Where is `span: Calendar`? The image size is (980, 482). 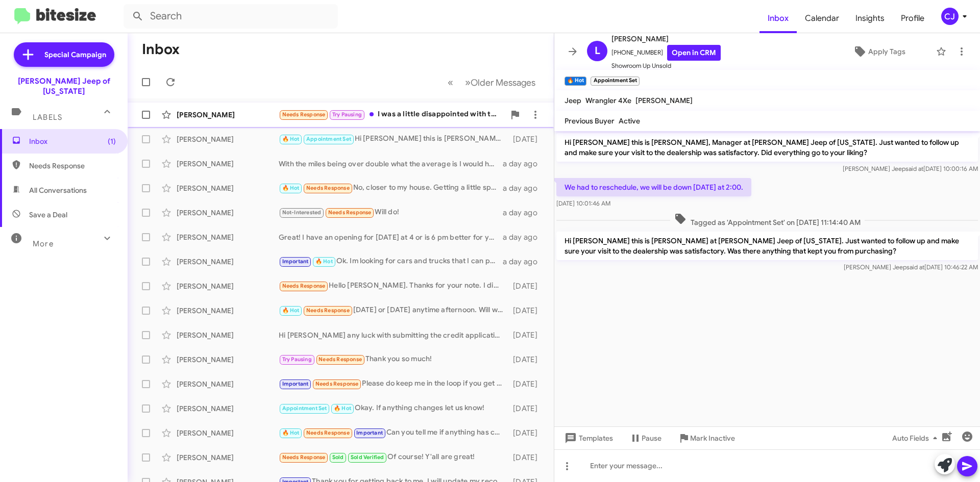
span: Calendar is located at coordinates (822, 18).